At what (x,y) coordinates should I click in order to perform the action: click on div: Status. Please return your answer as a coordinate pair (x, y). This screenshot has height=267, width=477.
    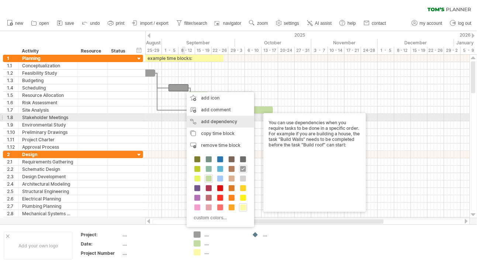
    Looking at the image, I should click on (119, 51).